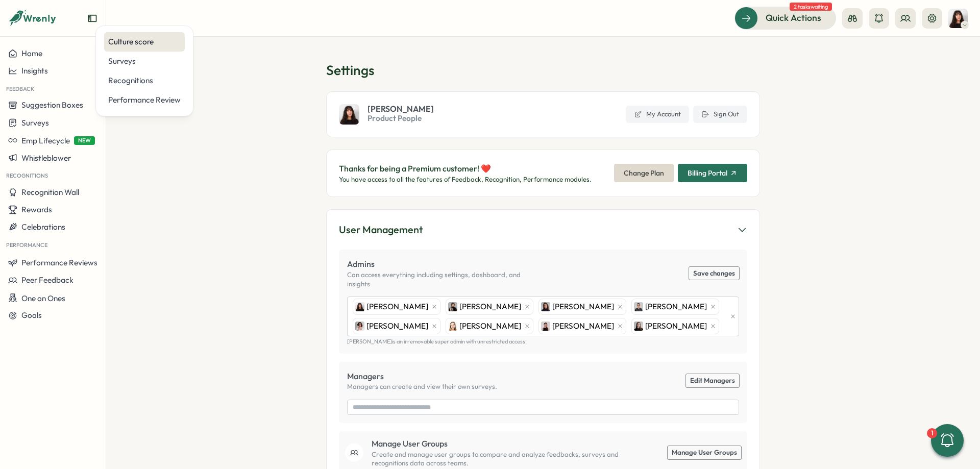 This screenshot has width=980, height=469. Describe the element at coordinates (52, 105) in the screenshot. I see `span: Suggestion Boxes` at that location.